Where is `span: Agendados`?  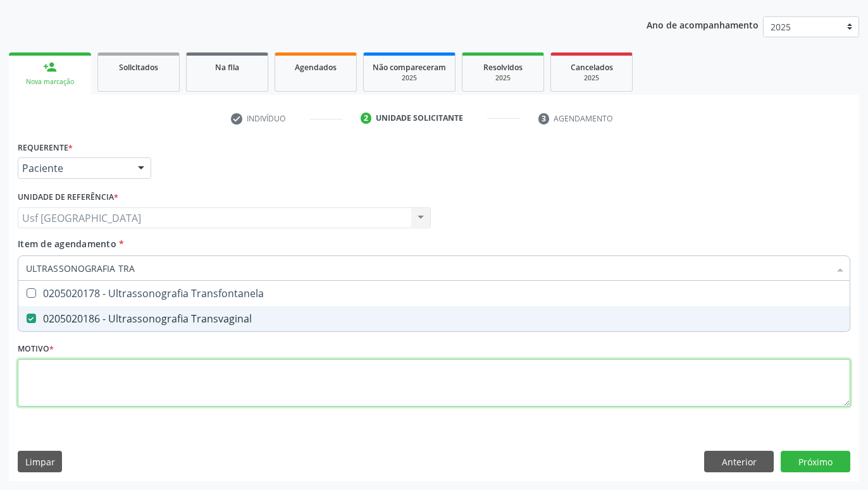 span: Agendados is located at coordinates (316, 67).